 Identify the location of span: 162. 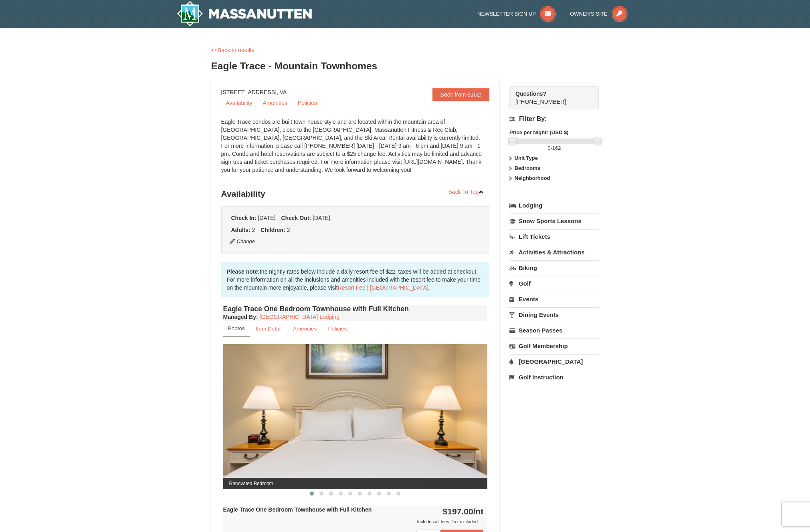
(557, 148).